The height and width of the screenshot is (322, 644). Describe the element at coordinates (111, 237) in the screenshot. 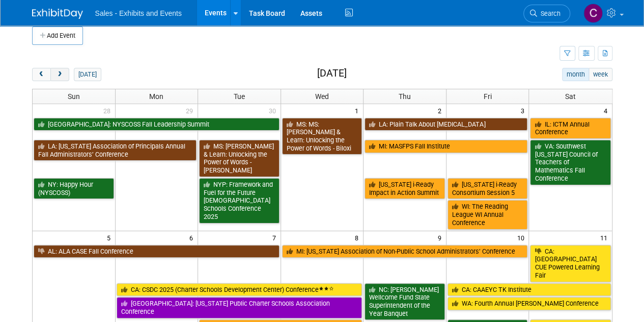

I see `span: 5` at that location.